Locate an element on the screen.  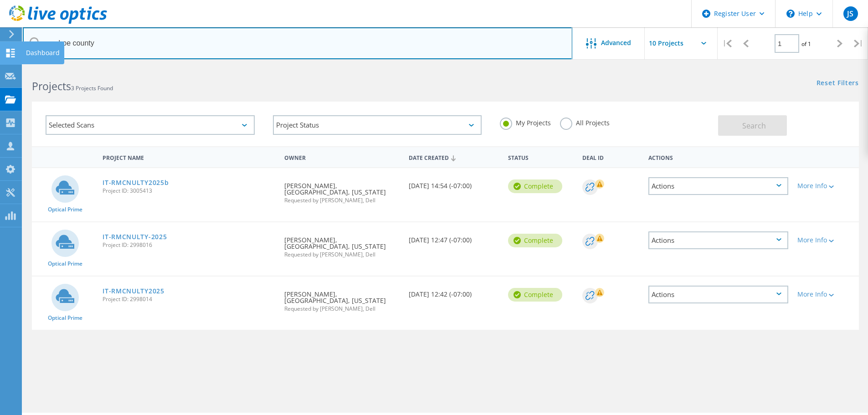
a: Live Optics Dashboard is located at coordinates (58, 22).